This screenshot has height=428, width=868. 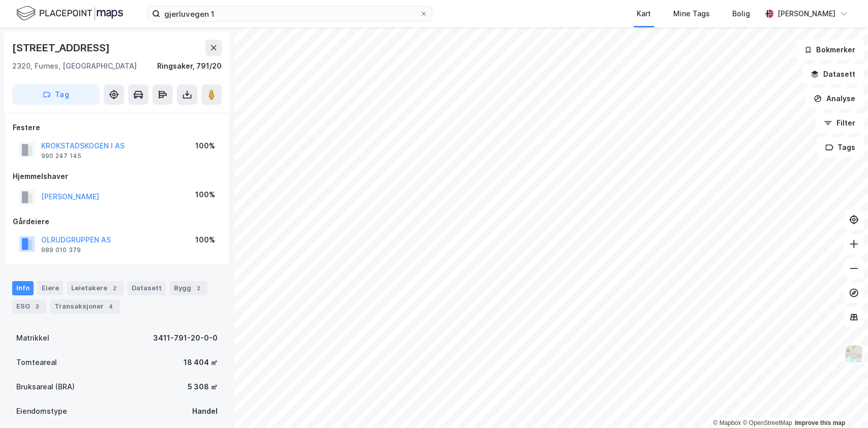 What do you see at coordinates (185, 338) in the screenshot?
I see `div: 3411-791-20-0-0` at bounding box center [185, 338].